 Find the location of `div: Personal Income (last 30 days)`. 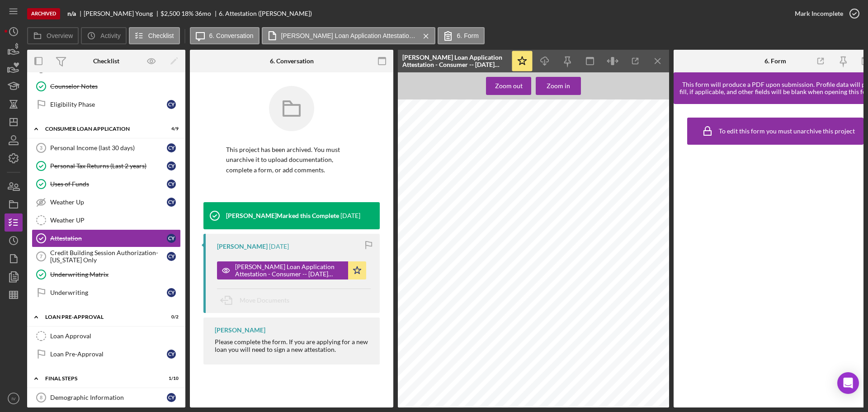

div: Personal Income (last 30 days) is located at coordinates (108, 148).